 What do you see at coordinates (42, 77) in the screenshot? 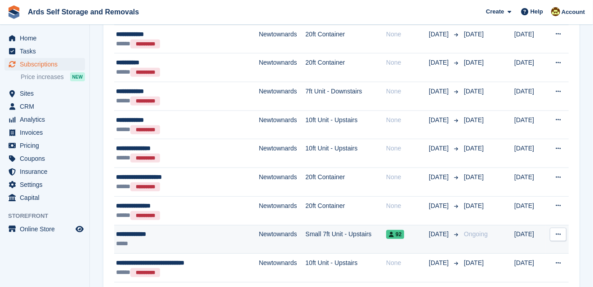
I see `span: Price increases` at bounding box center [42, 77].